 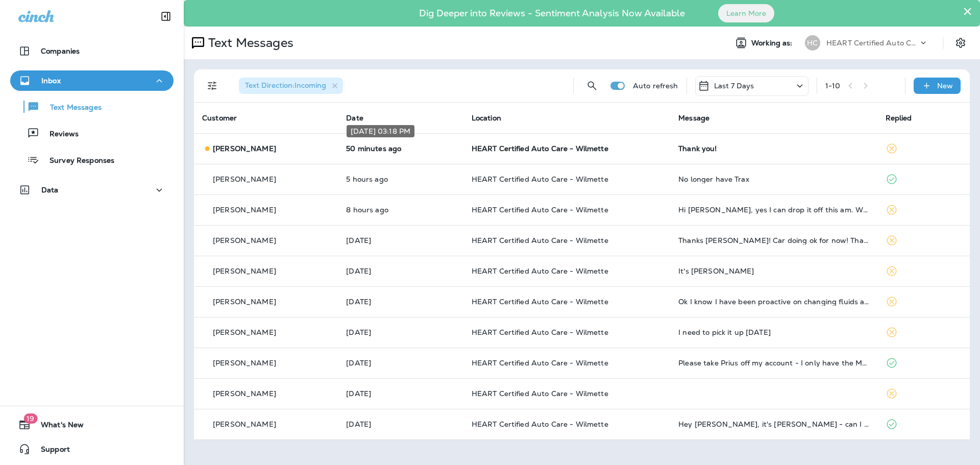 What do you see at coordinates (50, 451) in the screenshot?
I see `span: Support` at bounding box center [50, 451].